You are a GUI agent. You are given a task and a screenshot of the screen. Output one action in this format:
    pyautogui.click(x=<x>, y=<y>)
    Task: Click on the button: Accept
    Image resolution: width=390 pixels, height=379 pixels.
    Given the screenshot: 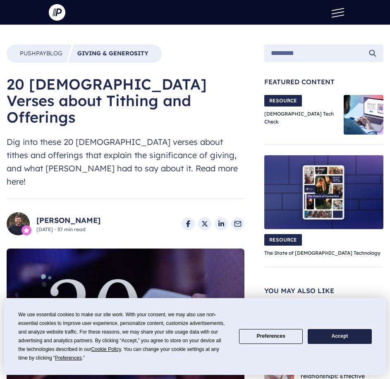 What is the action you would take?
    pyautogui.click(x=339, y=337)
    